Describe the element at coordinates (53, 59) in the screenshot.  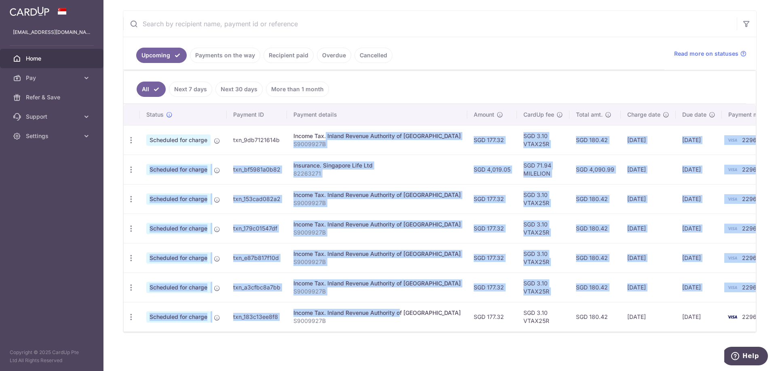
I see `span: Home` at that location.